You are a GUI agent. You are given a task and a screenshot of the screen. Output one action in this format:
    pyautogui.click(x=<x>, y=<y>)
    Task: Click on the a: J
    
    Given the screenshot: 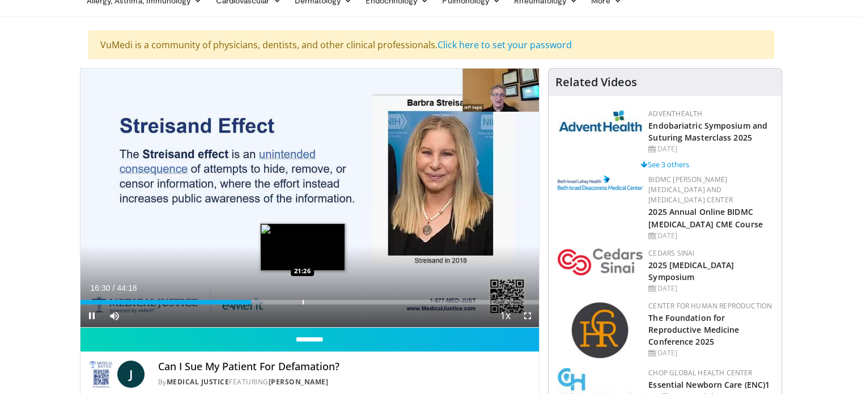 What is the action you would take?
    pyautogui.click(x=131, y=374)
    